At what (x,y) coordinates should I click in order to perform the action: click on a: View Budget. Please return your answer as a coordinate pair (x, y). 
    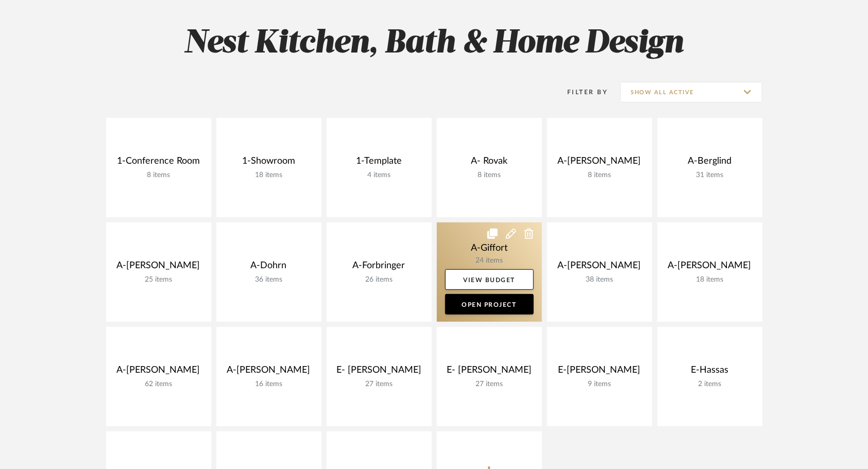
    Looking at the image, I should click on (490, 280).